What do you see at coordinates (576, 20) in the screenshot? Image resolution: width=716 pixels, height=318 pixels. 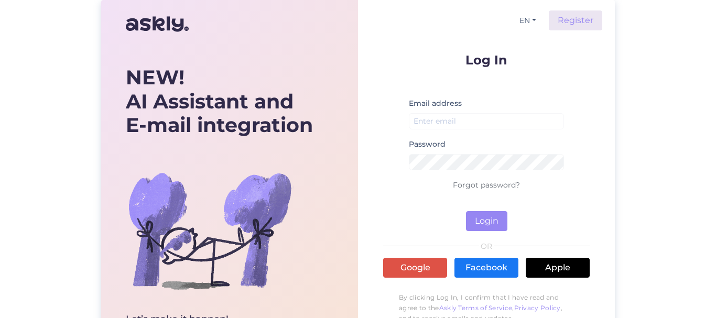 I see `a: Register` at bounding box center [576, 20].